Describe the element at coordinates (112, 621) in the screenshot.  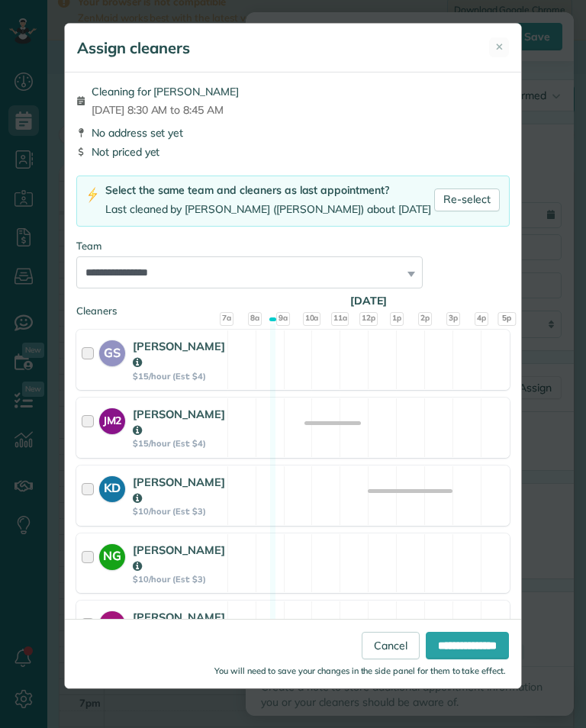
I see `strong: LI` at that location.